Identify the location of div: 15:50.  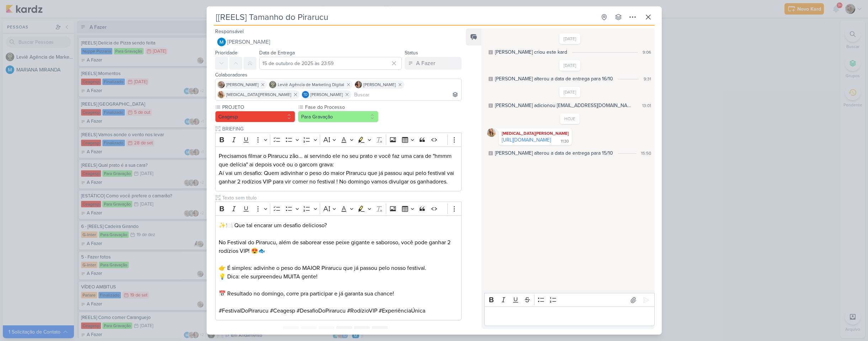
(646, 153).